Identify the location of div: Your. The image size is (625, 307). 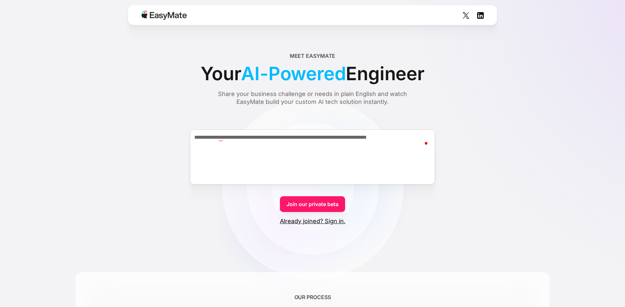
(312, 74).